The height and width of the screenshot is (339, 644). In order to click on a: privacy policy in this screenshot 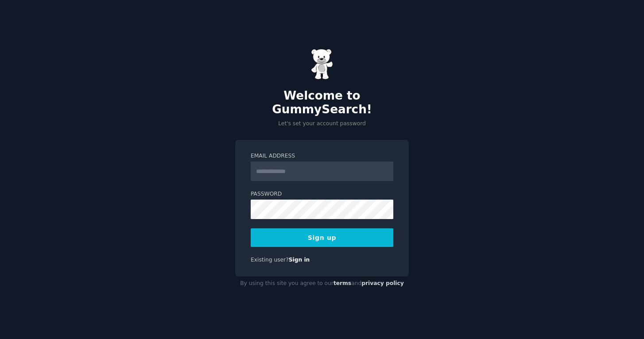, I will do `click(383, 283)`.